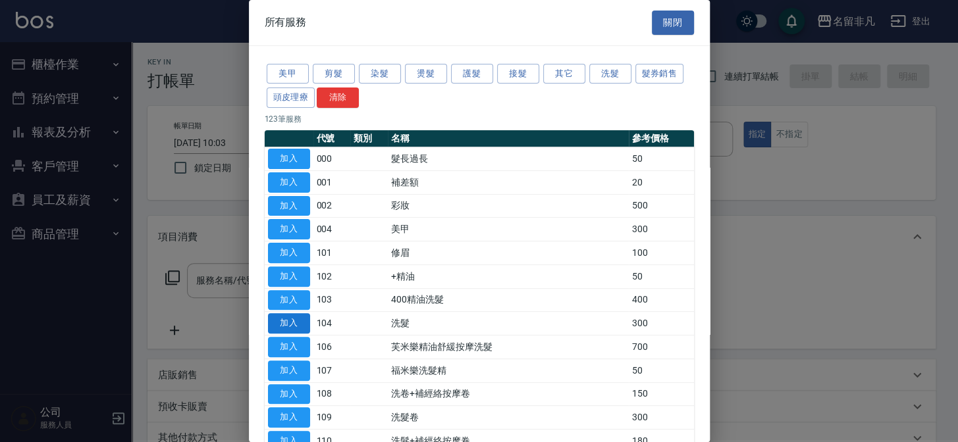 The width and height of the screenshot is (958, 442). What do you see at coordinates (507, 276) in the screenshot?
I see `td: +精油` at bounding box center [507, 276].